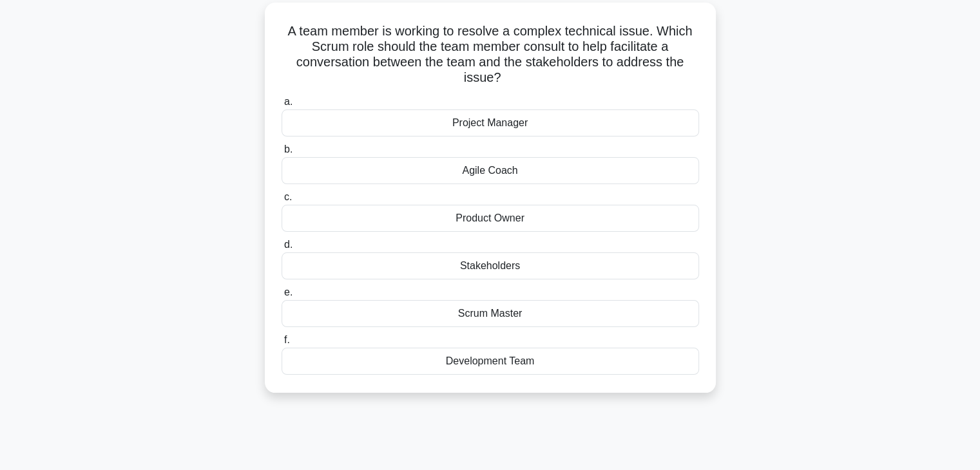  I want to click on div: Product Owner, so click(490, 219).